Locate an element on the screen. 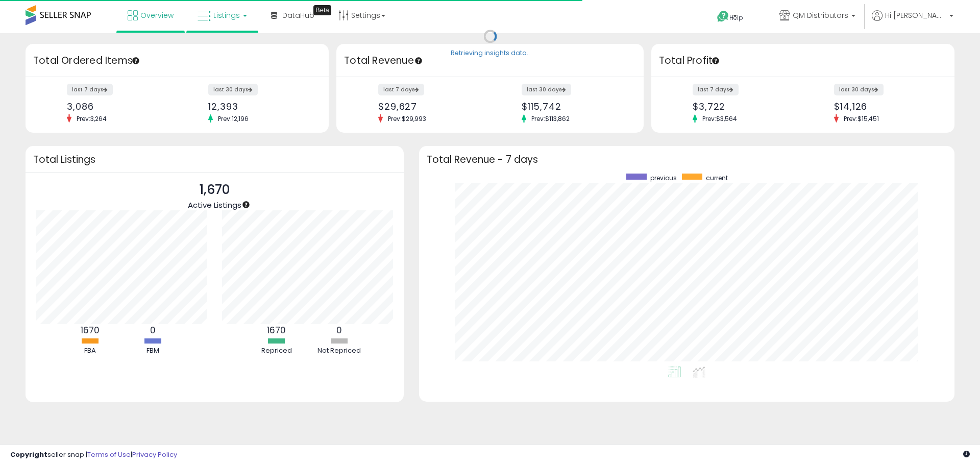  p: 1,670 is located at coordinates (214, 190).